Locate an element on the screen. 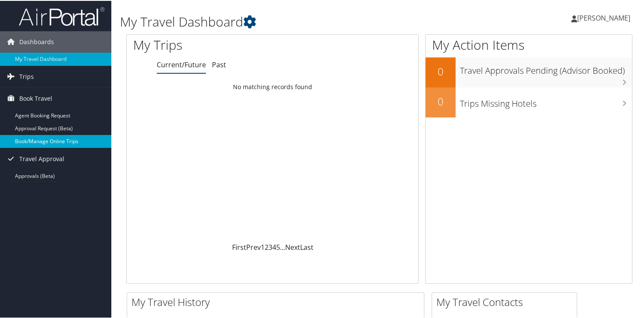 The image size is (644, 318). td: No matching records found is located at coordinates (272, 86).